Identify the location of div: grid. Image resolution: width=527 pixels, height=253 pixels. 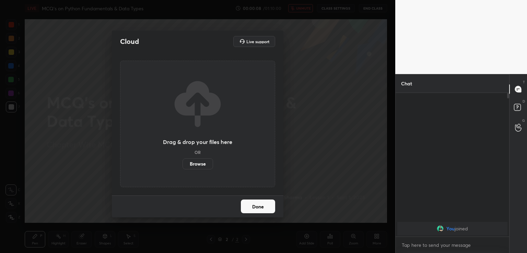
(452, 229).